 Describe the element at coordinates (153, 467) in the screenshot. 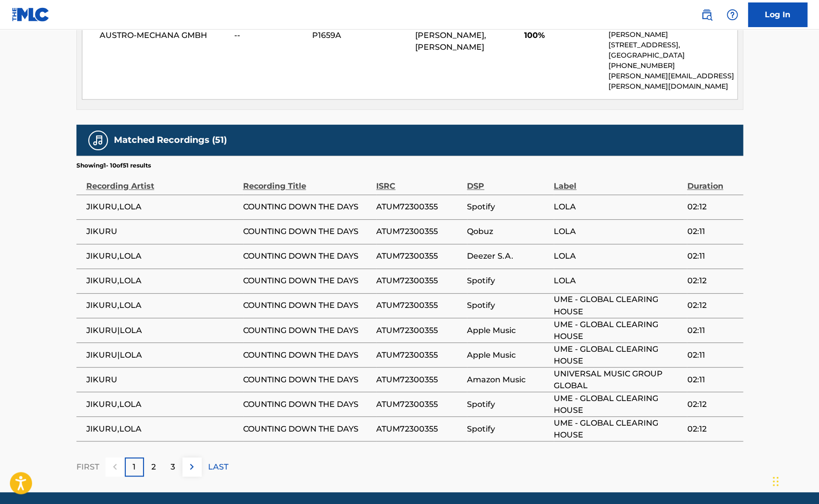

I see `p: 2` at that location.